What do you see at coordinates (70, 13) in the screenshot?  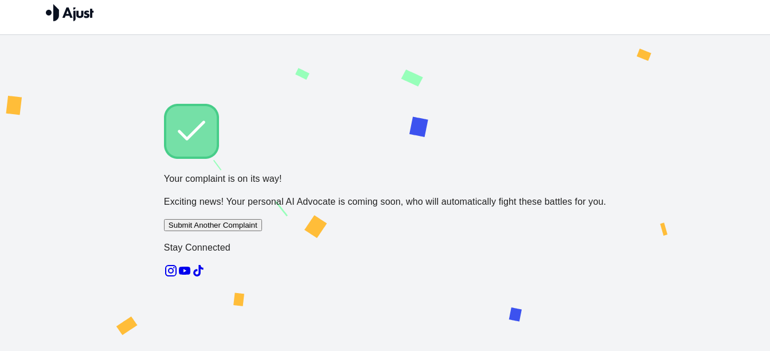 I see `img: Ajust` at bounding box center [70, 13].